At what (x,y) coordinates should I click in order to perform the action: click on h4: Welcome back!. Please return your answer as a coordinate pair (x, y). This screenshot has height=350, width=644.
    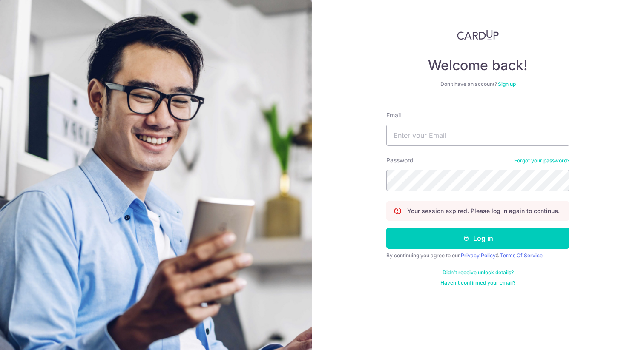
    Looking at the image, I should click on (478, 66).